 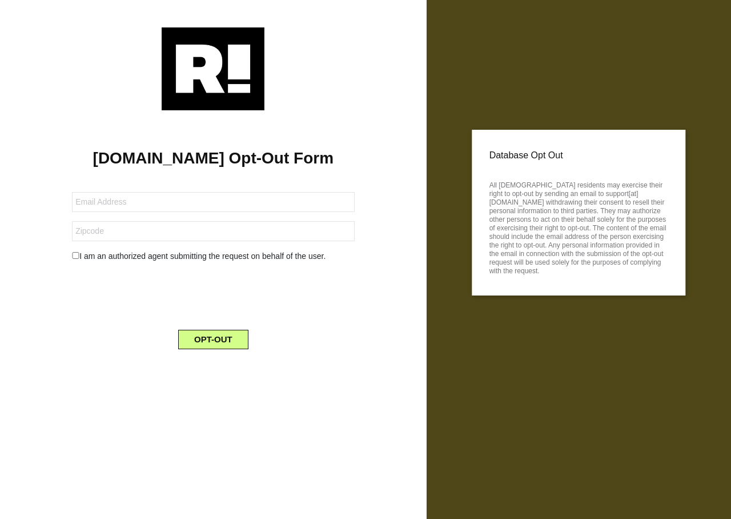 What do you see at coordinates (213, 256) in the screenshot?
I see `div: I am an authorized agent submitting the request on behalf of the user.` at bounding box center [213, 256].